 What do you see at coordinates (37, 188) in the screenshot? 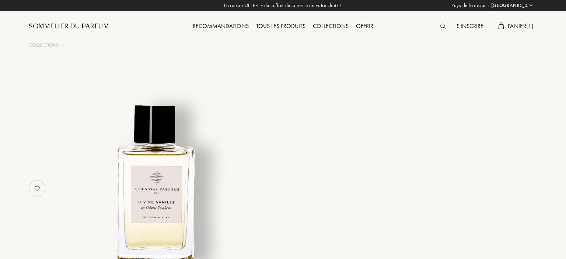
I see `img: no_like_p.png` at bounding box center [37, 188].